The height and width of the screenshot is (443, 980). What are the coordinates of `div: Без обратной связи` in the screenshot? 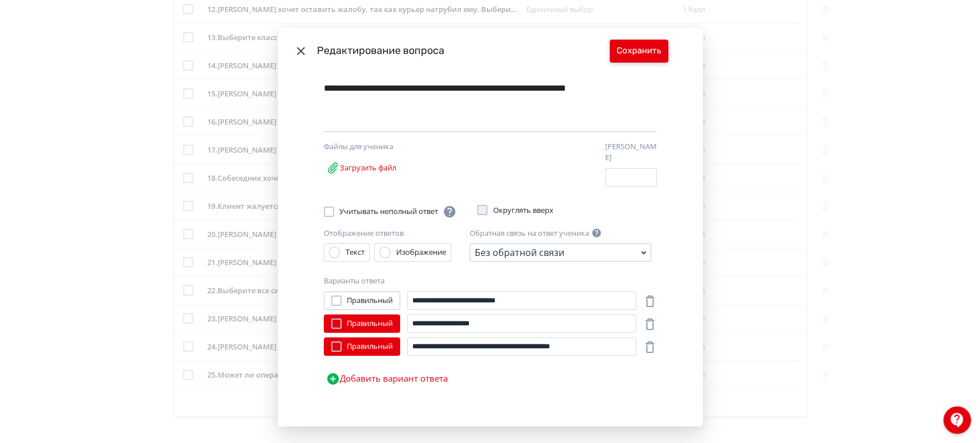 It's located at (519, 253).